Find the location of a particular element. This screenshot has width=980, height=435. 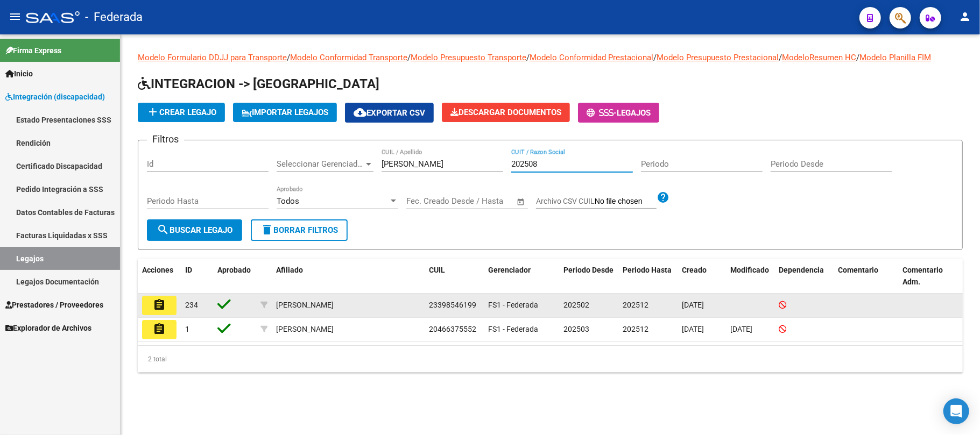

span: Descargar Documentos is located at coordinates (506, 112).